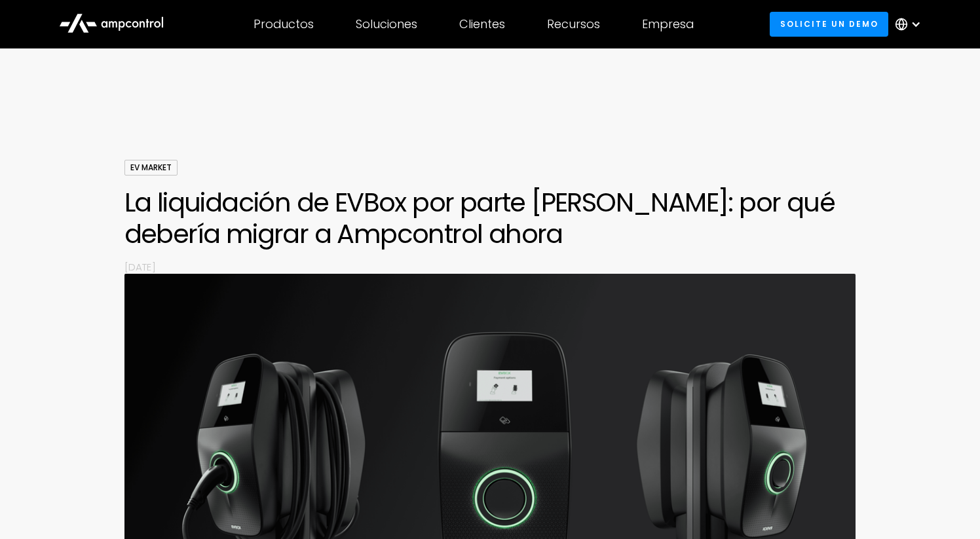 The image size is (980, 539). Describe the element at coordinates (283, 24) in the screenshot. I see `div: Productos` at that location.